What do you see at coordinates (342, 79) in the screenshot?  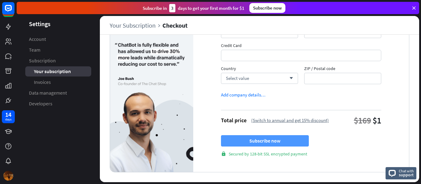 I see `input: ZIP / Postal code` at bounding box center [342, 79].